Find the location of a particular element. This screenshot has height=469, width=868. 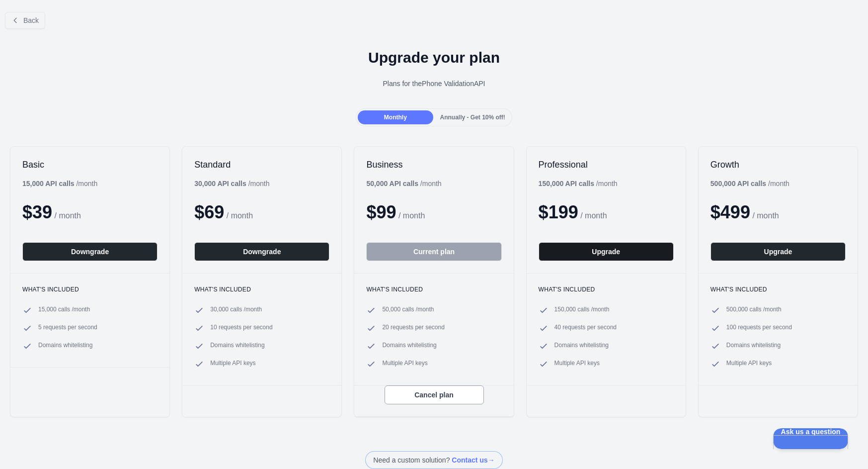

h2: Standard is located at coordinates (262, 164).